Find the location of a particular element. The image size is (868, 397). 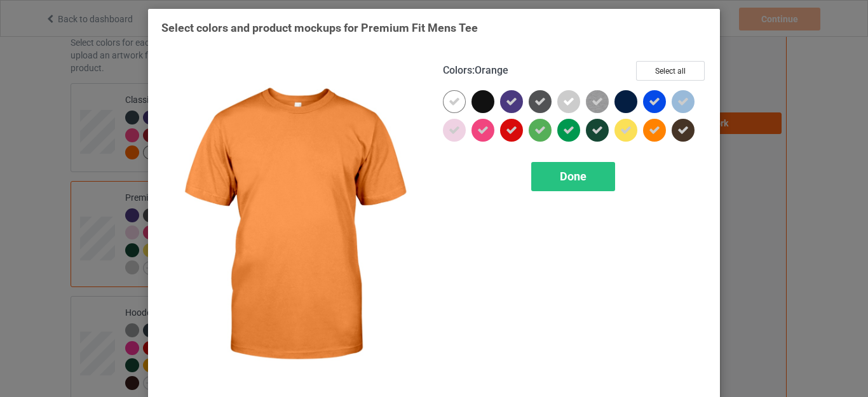

img: regular.jpg is located at coordinates (293, 226).